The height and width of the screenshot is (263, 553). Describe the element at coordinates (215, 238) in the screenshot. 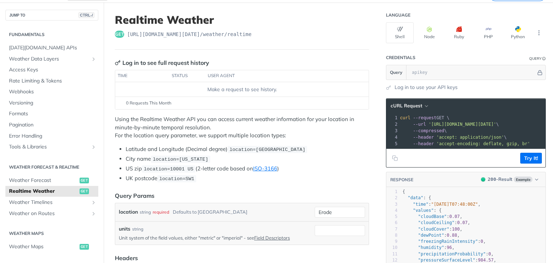

I see `p: Unit system of the field values, either "metric" or "imperial" - see` at that location.